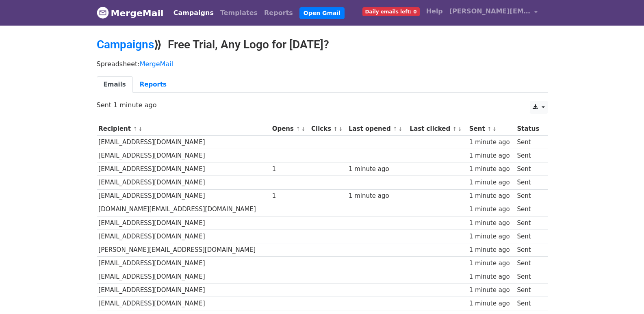 The image size is (644, 314). Describe the element at coordinates (328, 129) in the screenshot. I see `th: Clicks` at that location.